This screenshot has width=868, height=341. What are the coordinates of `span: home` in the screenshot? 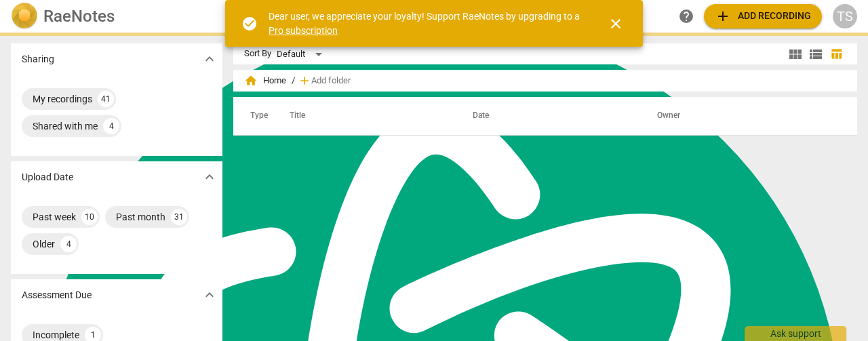 It's located at (251, 81).